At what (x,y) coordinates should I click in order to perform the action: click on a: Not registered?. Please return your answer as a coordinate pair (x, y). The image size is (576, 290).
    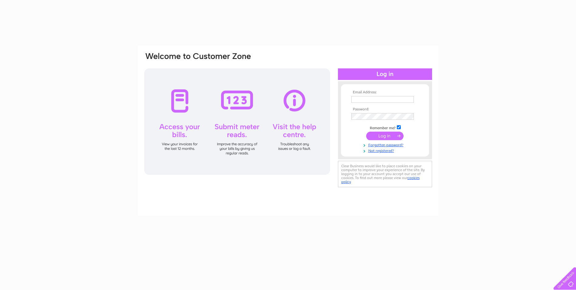
    Looking at the image, I should click on (386, 150).